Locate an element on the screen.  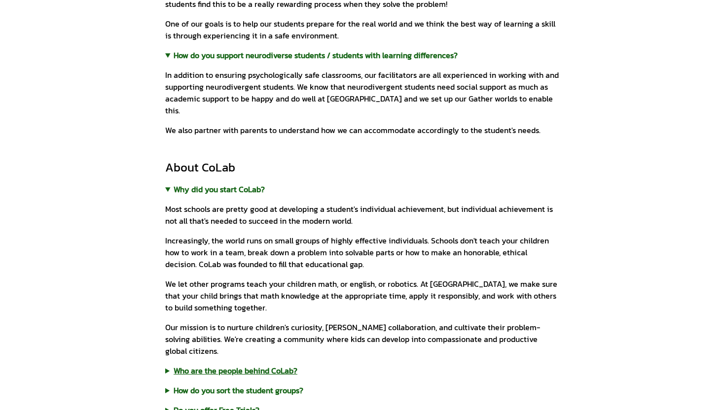
p: Increasingly, the world runs on small groups of highly effective individuals. Schools don't teach... is located at coordinates (362, 252).